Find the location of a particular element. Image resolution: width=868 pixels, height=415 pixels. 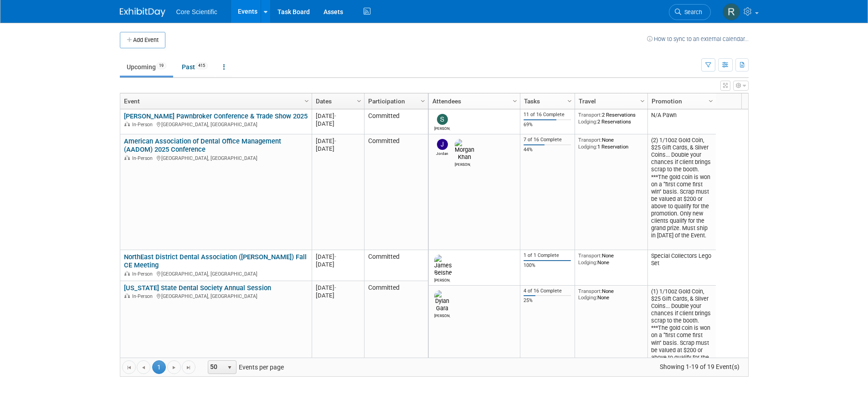

a: Go to the last page is located at coordinates (189, 367).